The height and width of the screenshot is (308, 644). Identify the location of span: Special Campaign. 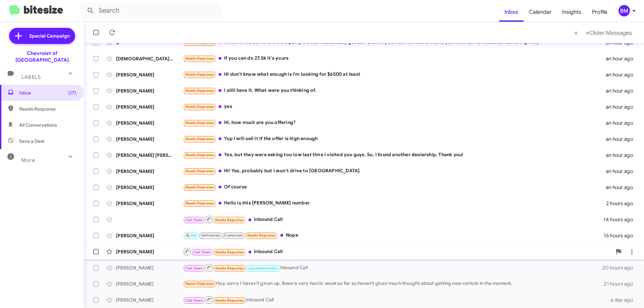
(49, 36).